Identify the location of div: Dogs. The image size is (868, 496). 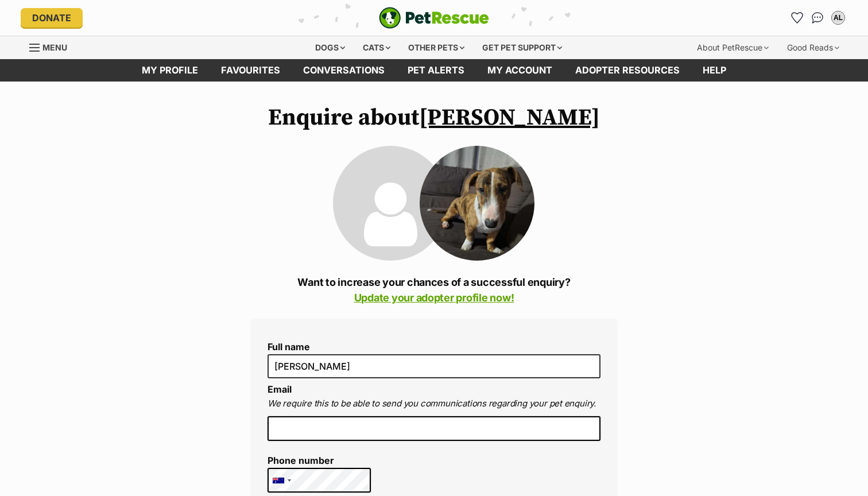
(330, 47).